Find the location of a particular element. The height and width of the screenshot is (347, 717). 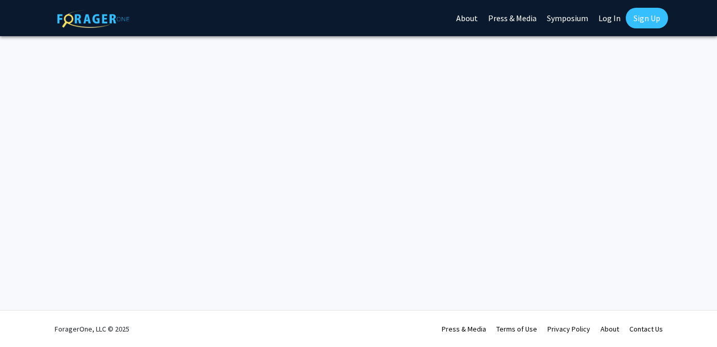

a: Sign Up is located at coordinates (647, 18).